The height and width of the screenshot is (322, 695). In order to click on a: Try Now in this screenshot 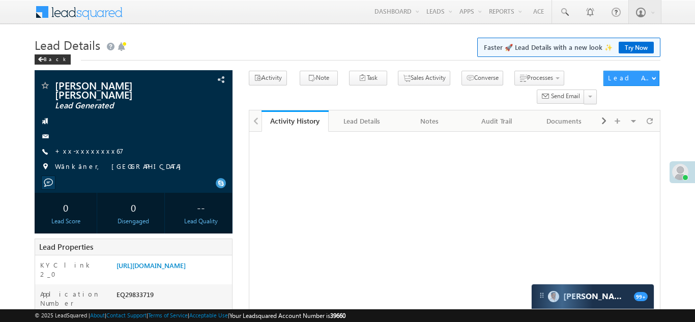, I will do `click(636, 47)`.